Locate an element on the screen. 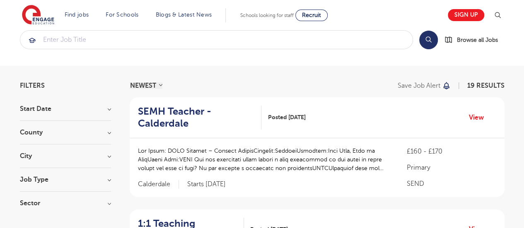 Image resolution: width=524 pixels, height=228 pixels. span: Calderdale is located at coordinates (158, 184).